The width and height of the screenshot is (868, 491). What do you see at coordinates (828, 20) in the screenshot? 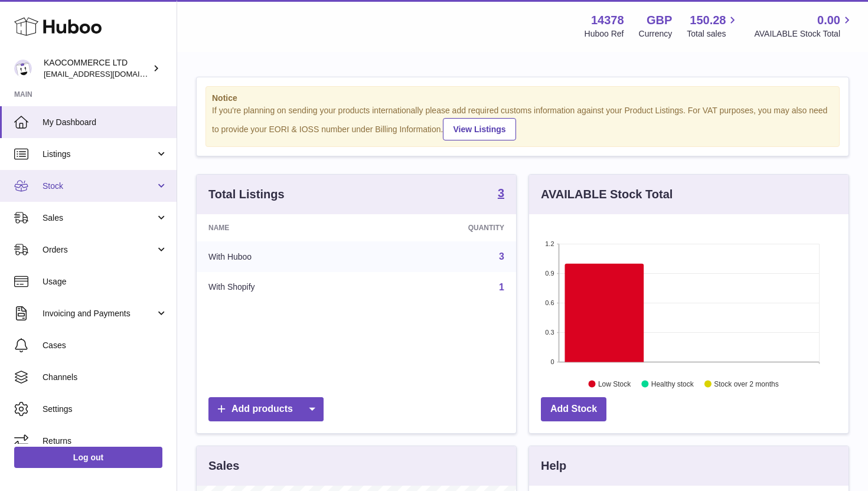
I see `span: 0.00` at bounding box center [828, 20].